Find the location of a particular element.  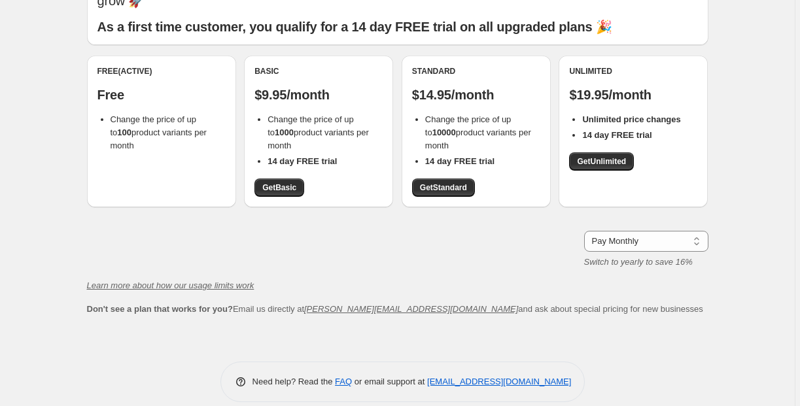

span: Get Unlimited is located at coordinates (601, 162).